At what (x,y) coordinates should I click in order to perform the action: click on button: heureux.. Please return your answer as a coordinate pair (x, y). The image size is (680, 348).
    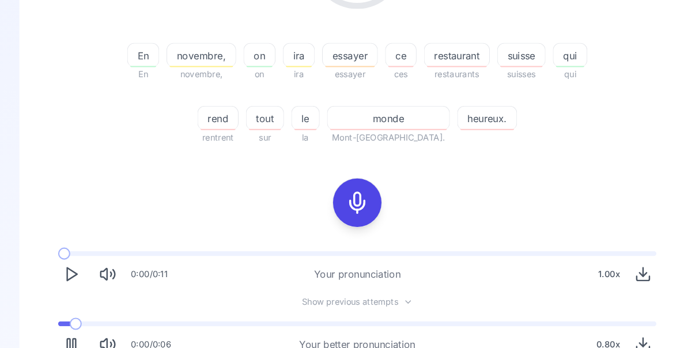
    Looking at the image, I should click on (463, 112).